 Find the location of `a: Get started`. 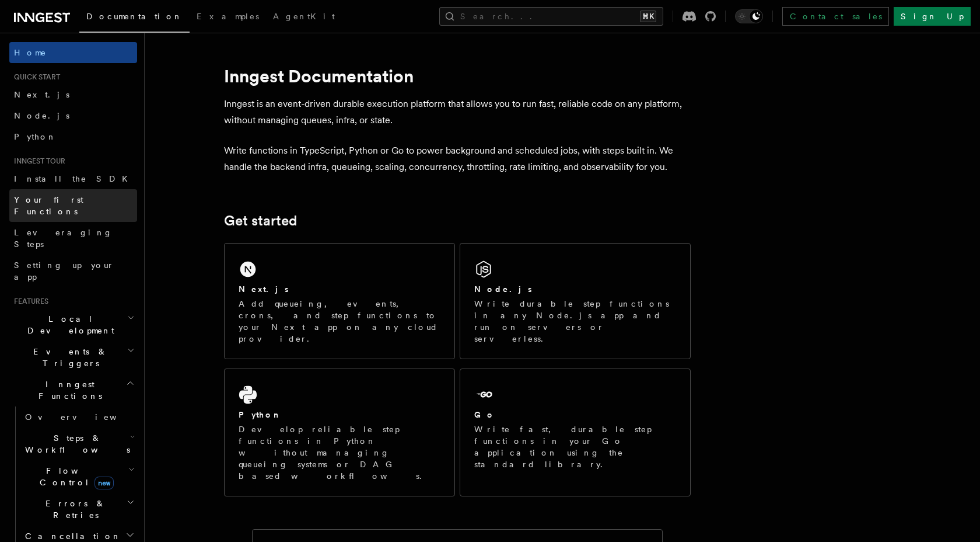

a: Get started is located at coordinates (260, 220).